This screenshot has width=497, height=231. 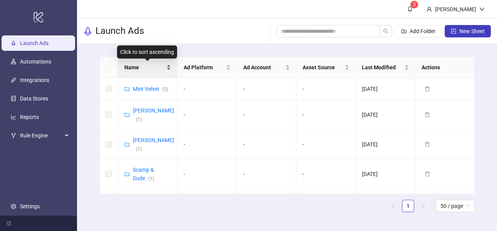 I want to click on th: Ad Account, so click(x=267, y=67).